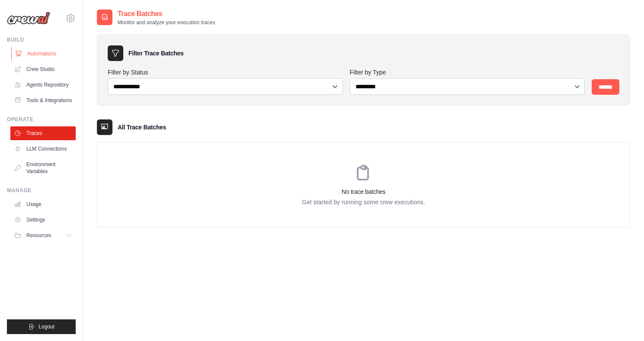  I want to click on div: Operate, so click(41, 119).